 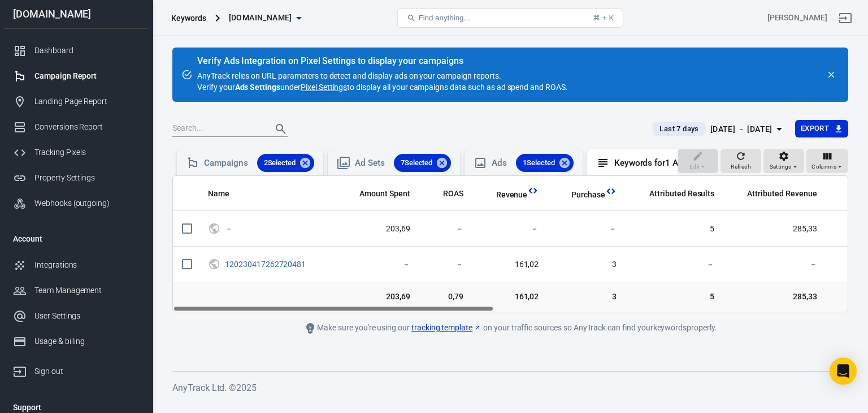 What do you see at coordinates (533, 163) in the screenshot?
I see `div: Ads` at bounding box center [533, 163].